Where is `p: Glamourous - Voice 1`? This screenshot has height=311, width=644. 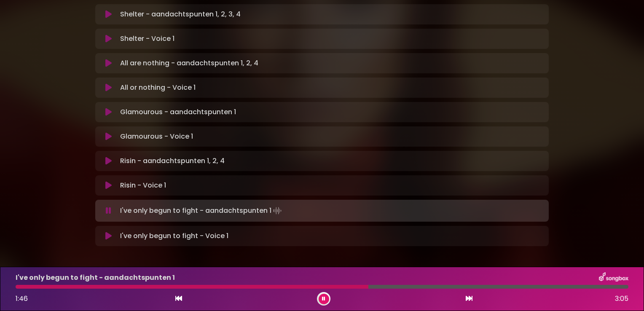 p: Glamourous - Voice 1 is located at coordinates (156, 136).